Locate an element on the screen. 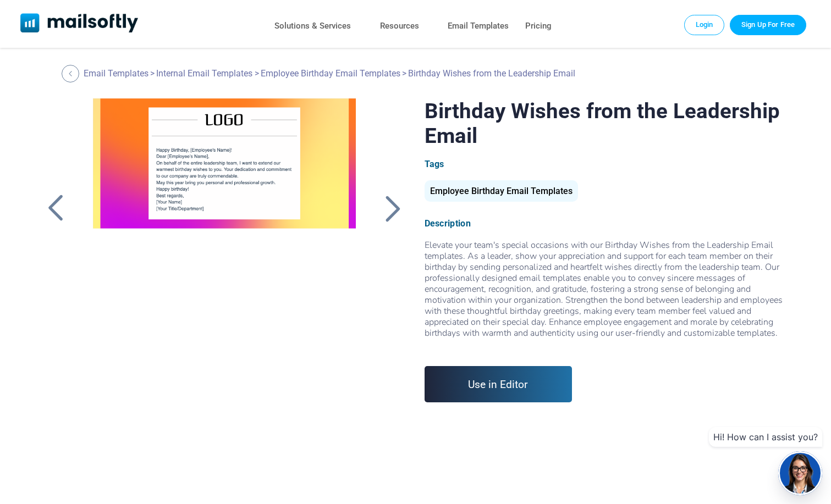 Image resolution: width=831 pixels, height=504 pixels. a: Birthday Wishes from the Leadership Email is located at coordinates (224, 236).